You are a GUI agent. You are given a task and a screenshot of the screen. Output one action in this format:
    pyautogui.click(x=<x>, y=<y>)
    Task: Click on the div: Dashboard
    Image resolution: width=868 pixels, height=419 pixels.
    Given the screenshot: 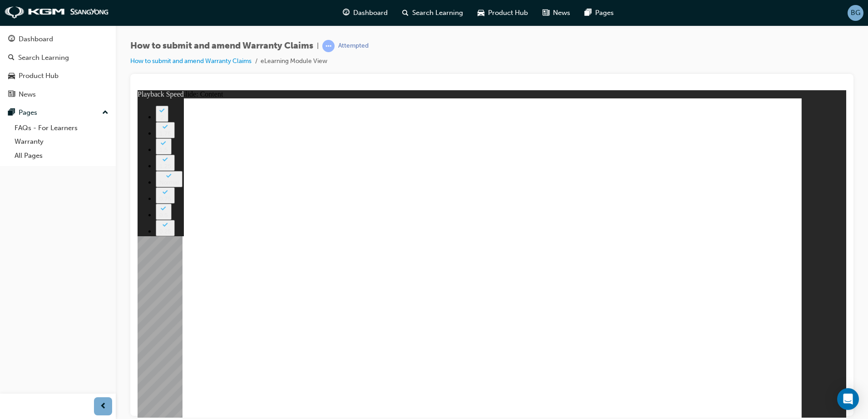 What is the action you would take?
    pyautogui.click(x=36, y=39)
    